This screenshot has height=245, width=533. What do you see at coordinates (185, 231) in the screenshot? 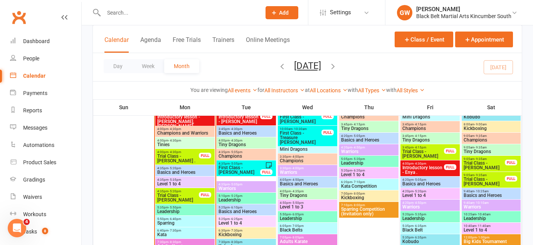
I see `span: 6:40pm` at bounding box center [185, 231].